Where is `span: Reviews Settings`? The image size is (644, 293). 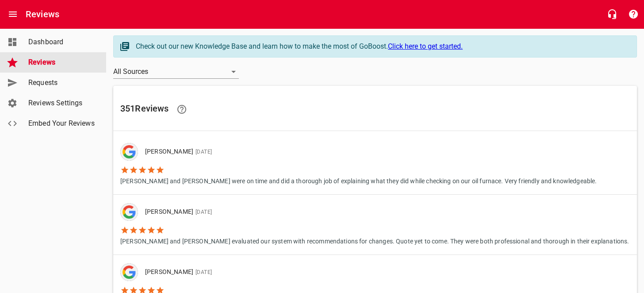
span: Reviews Settings is located at coordinates (62, 103).